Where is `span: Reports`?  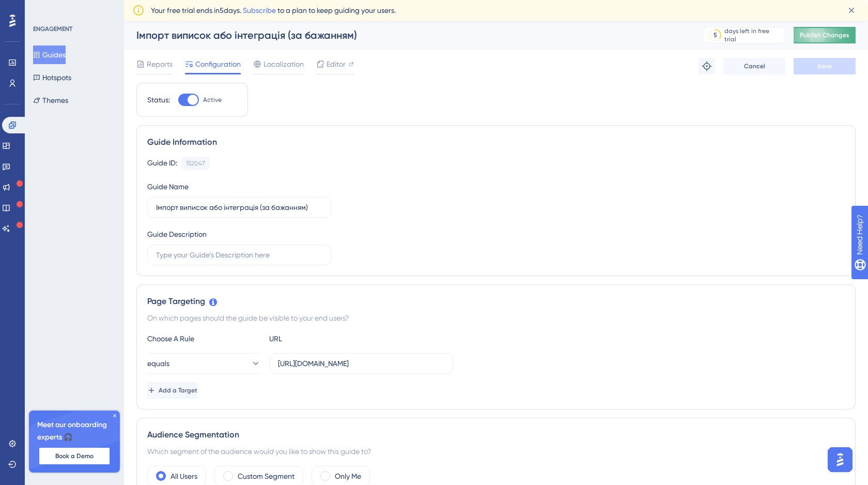
span: Reports is located at coordinates (160, 64).